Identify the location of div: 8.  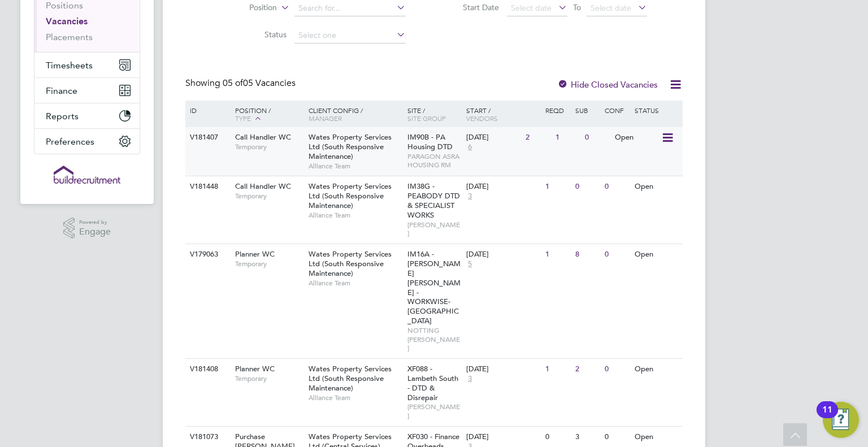
(587, 254).